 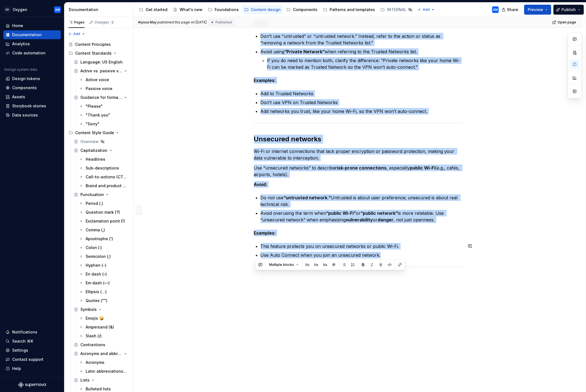 What do you see at coordinates (564, 22) in the screenshot?
I see `a: Open page` at bounding box center [564, 22].